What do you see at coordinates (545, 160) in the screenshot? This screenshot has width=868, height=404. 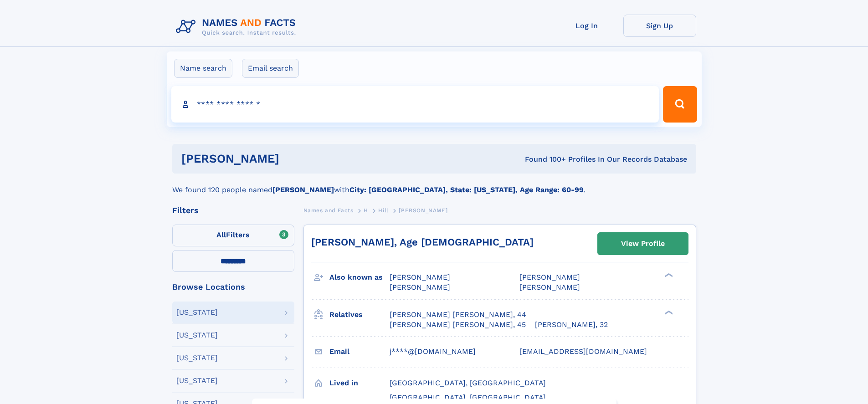 I see `div: Found 100+ Profiles In Our Records Database` at bounding box center [545, 160].